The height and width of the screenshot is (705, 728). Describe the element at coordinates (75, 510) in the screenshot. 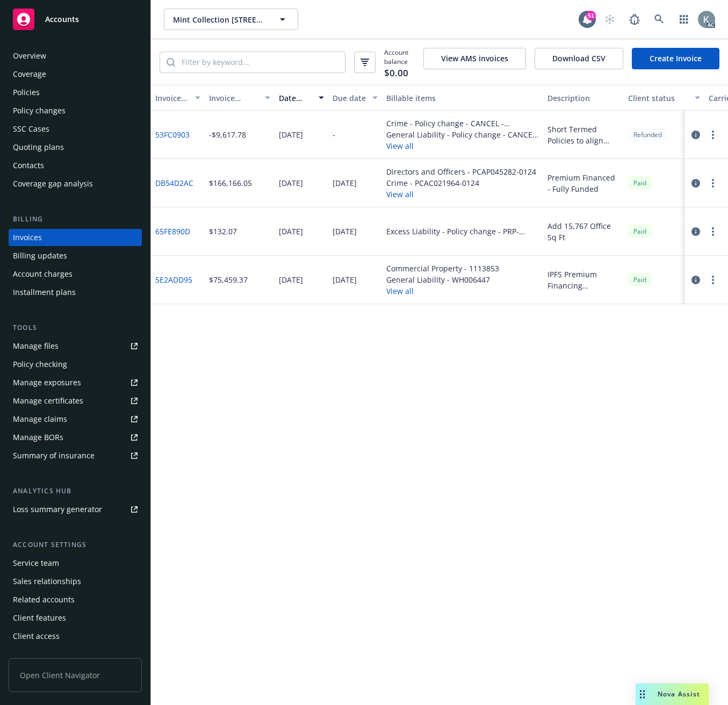

I see `a: Loss summary generator` at that location.